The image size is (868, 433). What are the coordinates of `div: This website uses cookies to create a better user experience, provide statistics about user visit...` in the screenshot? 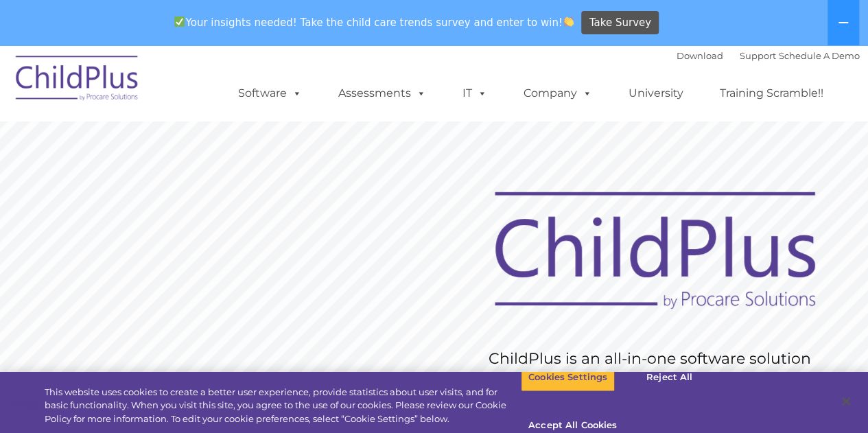 It's located at (283, 406).